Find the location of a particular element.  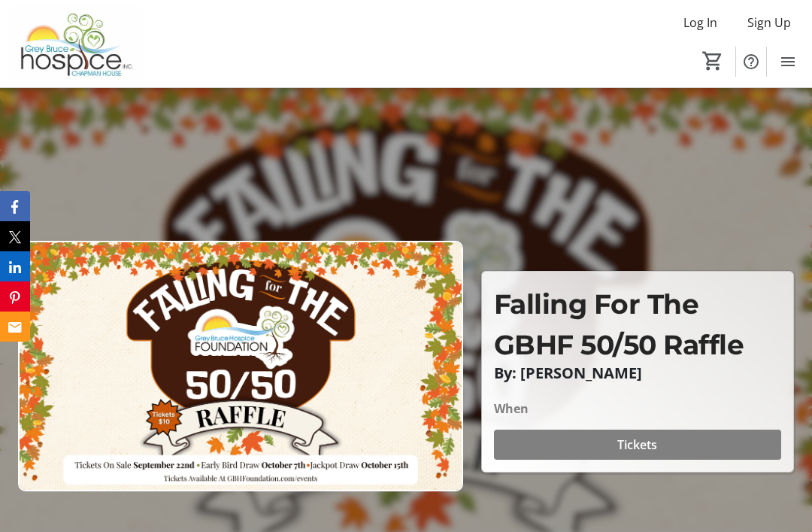

button: Help is located at coordinates (751, 62).